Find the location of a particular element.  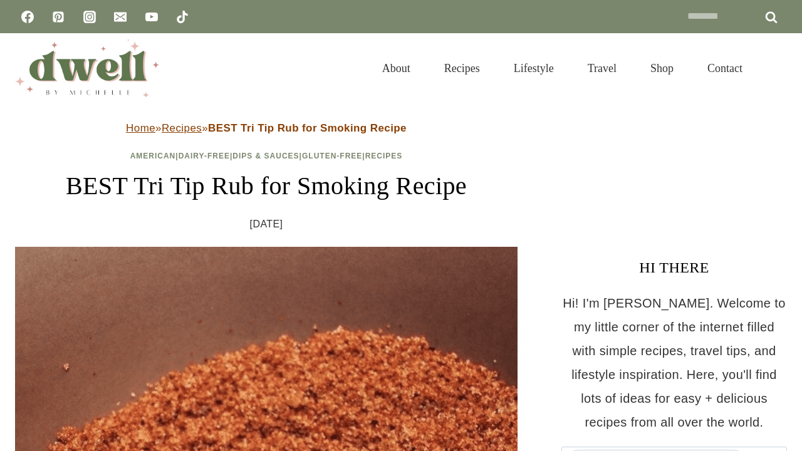

nav: Primary Navigation is located at coordinates (562, 68).